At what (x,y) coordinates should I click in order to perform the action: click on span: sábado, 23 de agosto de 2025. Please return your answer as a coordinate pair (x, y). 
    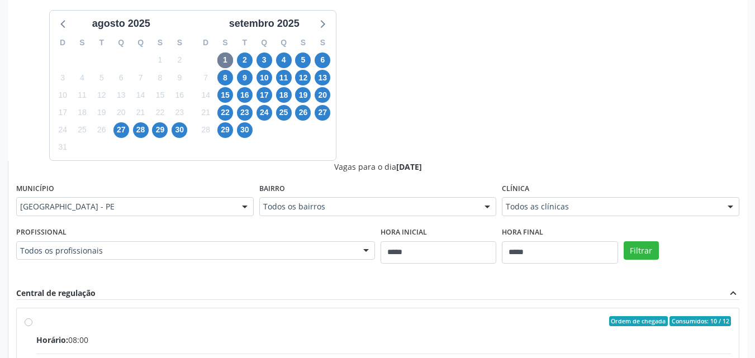
    Looking at the image, I should click on (179, 113).